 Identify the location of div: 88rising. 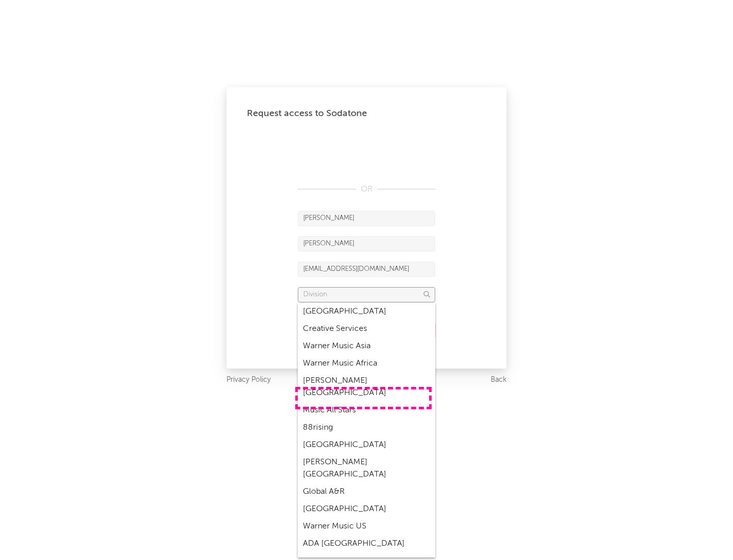
(366, 428).